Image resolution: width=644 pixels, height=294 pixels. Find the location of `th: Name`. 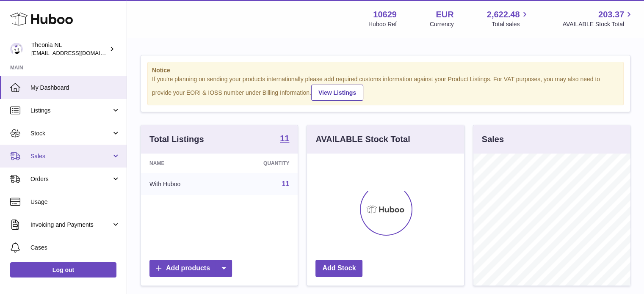

th: Name is located at coordinates (182, 163).